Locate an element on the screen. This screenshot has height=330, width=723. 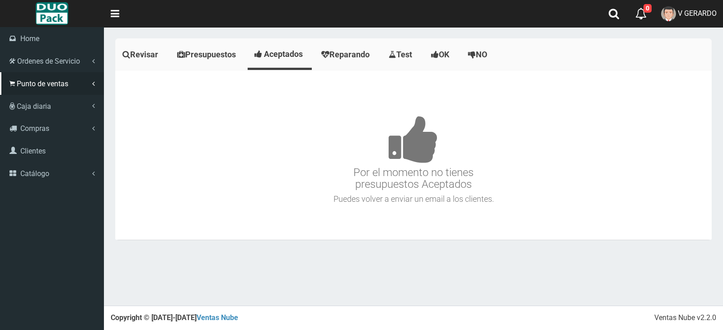
a: OK is located at coordinates (441, 55).